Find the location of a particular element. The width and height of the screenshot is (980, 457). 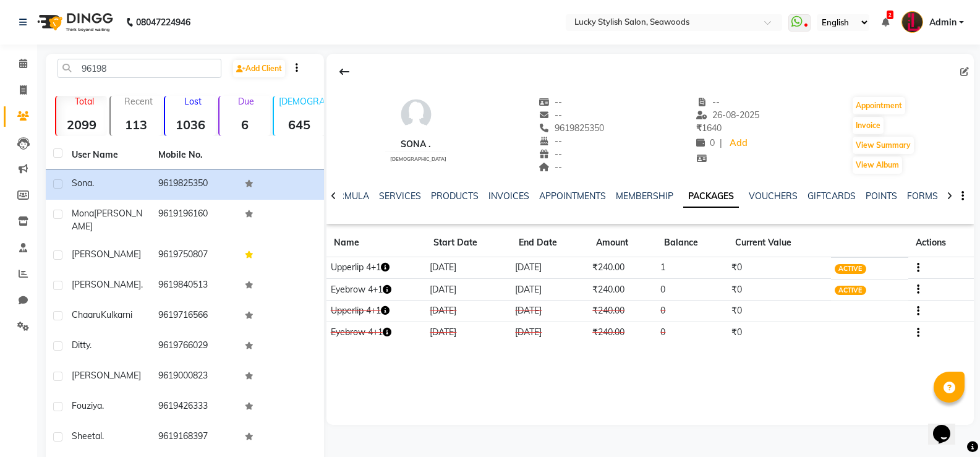

td: 9619196160 is located at coordinates (195, 220).